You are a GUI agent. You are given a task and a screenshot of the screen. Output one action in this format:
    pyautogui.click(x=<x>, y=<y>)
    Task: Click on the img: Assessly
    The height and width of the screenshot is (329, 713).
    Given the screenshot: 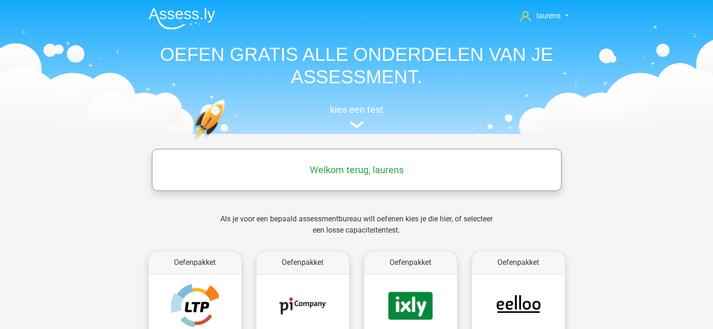 What is the action you would take?
    pyautogui.click(x=182, y=18)
    